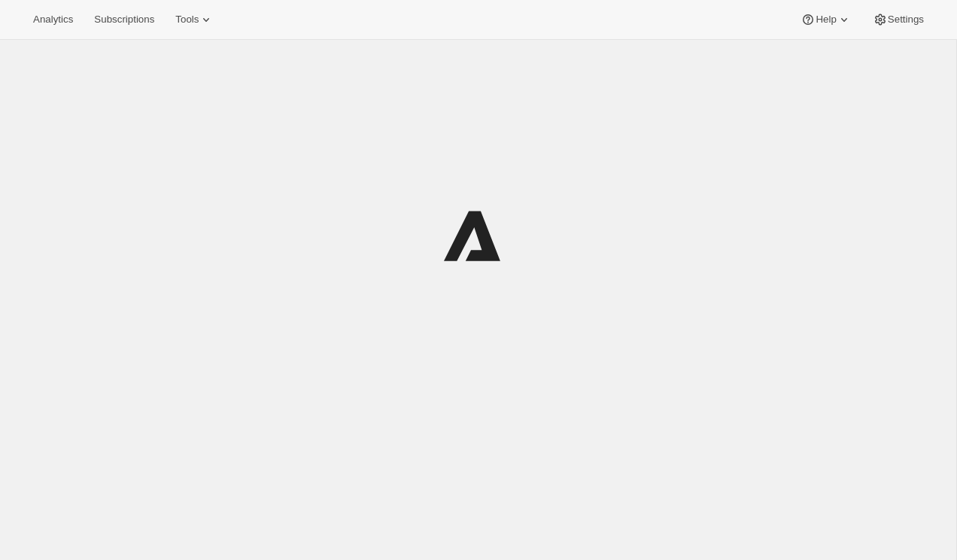 The width and height of the screenshot is (957, 560). What do you see at coordinates (186, 20) in the screenshot?
I see `span: Tools` at bounding box center [186, 20].